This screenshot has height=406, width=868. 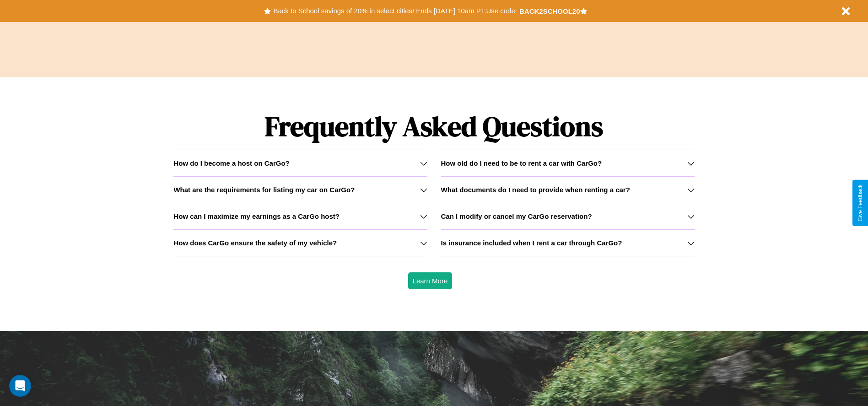 What do you see at coordinates (516, 216) in the screenshot?
I see `h3: Can I modify or cancel my CarGo reservation?` at bounding box center [516, 216].